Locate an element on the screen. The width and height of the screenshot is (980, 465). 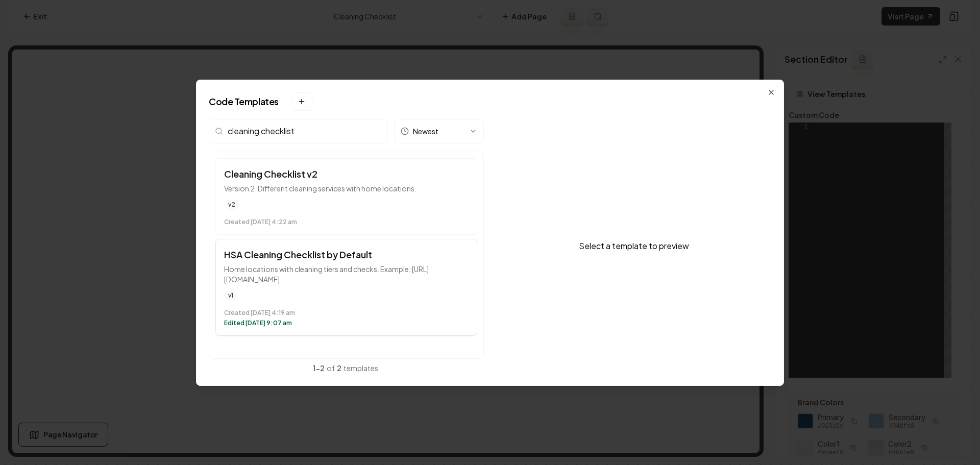
span: v1 is located at coordinates (231, 296).